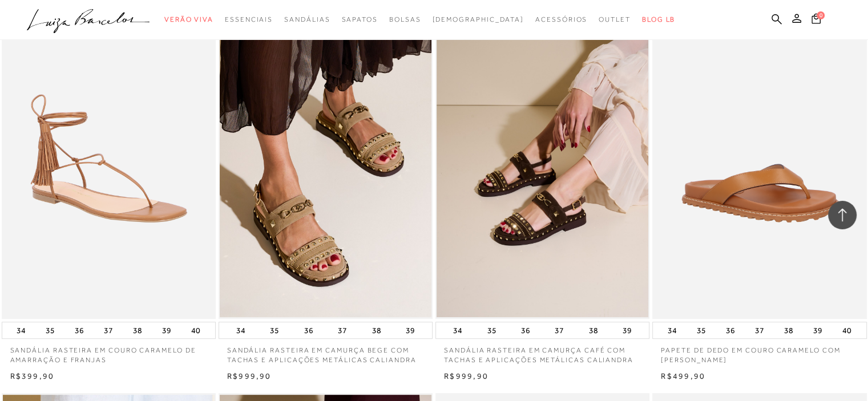 Image resolution: width=868 pixels, height=401 pixels. Describe the element at coordinates (249, 20) in the screenshot. I see `span: Essenciais` at that location.